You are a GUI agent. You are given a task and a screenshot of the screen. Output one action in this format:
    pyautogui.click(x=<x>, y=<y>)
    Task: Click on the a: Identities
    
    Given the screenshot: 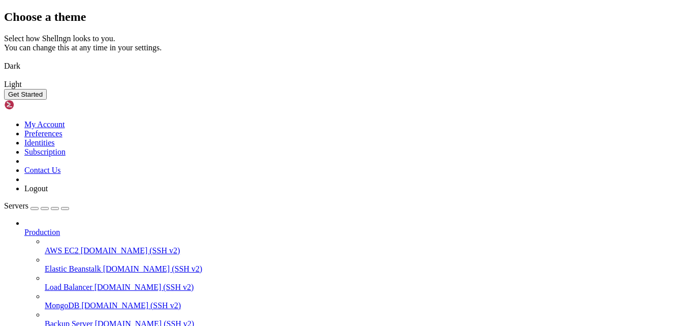 What is the action you would take?
    pyautogui.click(x=40, y=142)
    